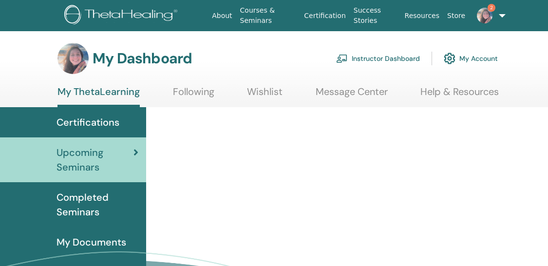  I want to click on a: Courses & Seminars, so click(268, 16).